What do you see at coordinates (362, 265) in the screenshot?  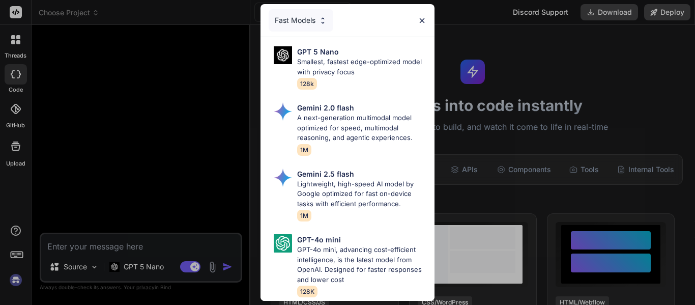 I see `p: GPT-4o mini, advancing cost-efficient intelligence, is the latest model from OpenAI. Designed for...` at bounding box center [362, 265].